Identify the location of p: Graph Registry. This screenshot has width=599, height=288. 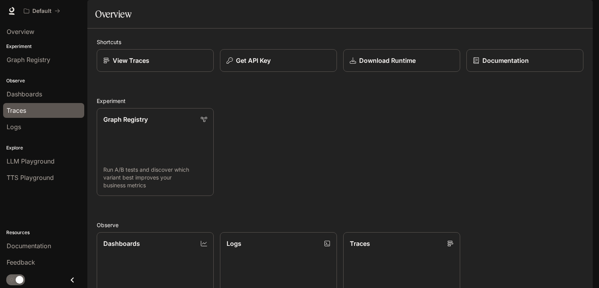
(125, 119).